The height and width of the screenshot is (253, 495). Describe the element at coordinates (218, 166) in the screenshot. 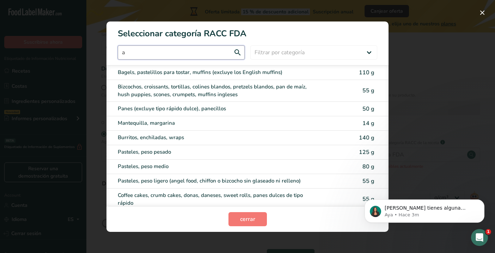

I see `div: Pasteles, peso medio` at that location.